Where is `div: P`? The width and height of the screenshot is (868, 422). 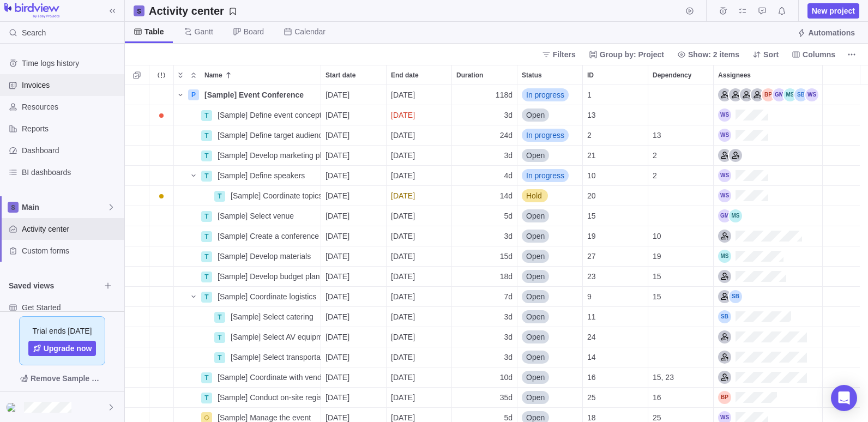
div: P is located at coordinates (194, 95).